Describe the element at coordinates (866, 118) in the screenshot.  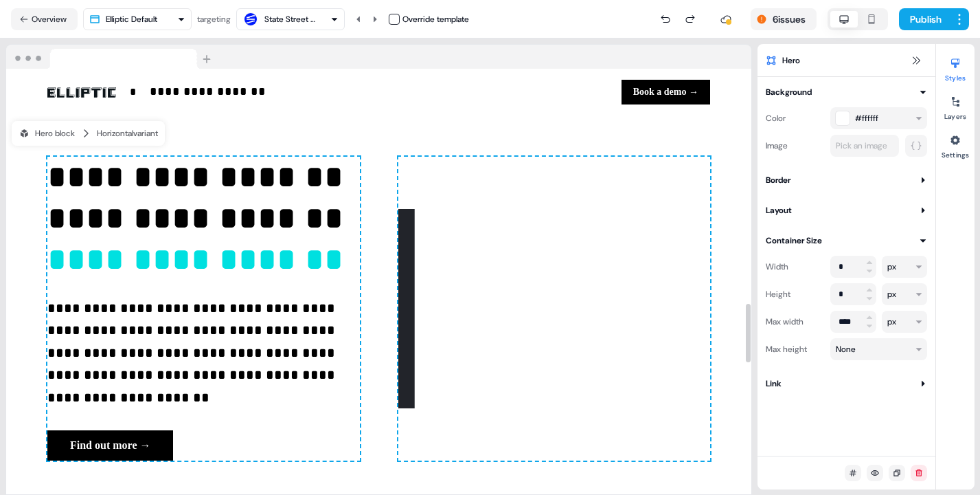
I see `span: #ffffff` at that location.